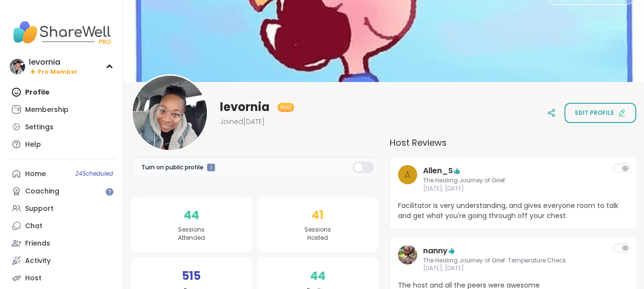 The image size is (644, 289). Describe the element at coordinates (318, 215) in the screenshot. I see `span: 41` at that location.